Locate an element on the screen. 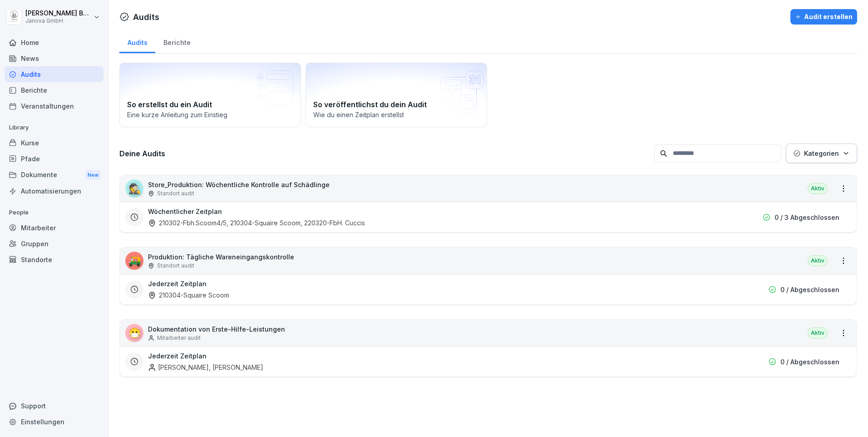 Image resolution: width=868 pixels, height=437 pixels. a: Kurse is located at coordinates (54, 143).